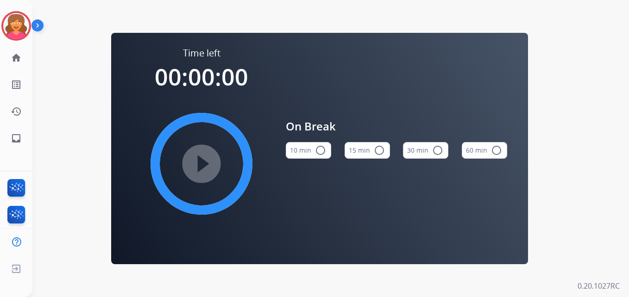 The height and width of the screenshot is (297, 629). What do you see at coordinates (16, 85) in the screenshot?
I see `mat-icon: list_alt` at bounding box center [16, 85].